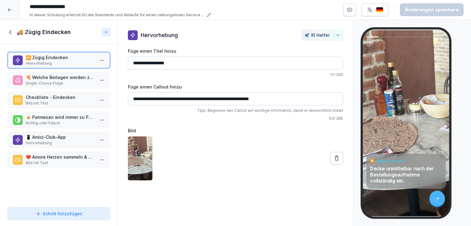  What do you see at coordinates (235, 119) in the screenshot?
I see `p: 63 / 280` at bounding box center [235, 119].